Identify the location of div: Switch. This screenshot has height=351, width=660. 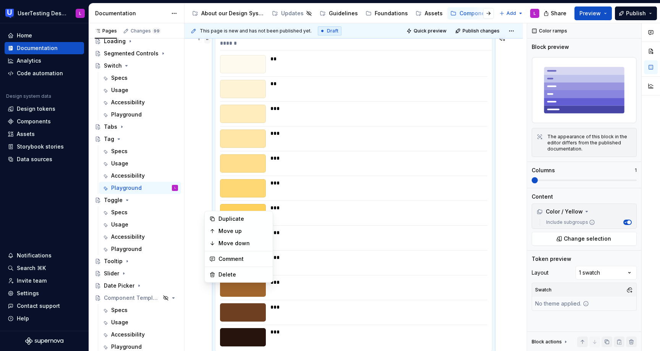
(113, 66).